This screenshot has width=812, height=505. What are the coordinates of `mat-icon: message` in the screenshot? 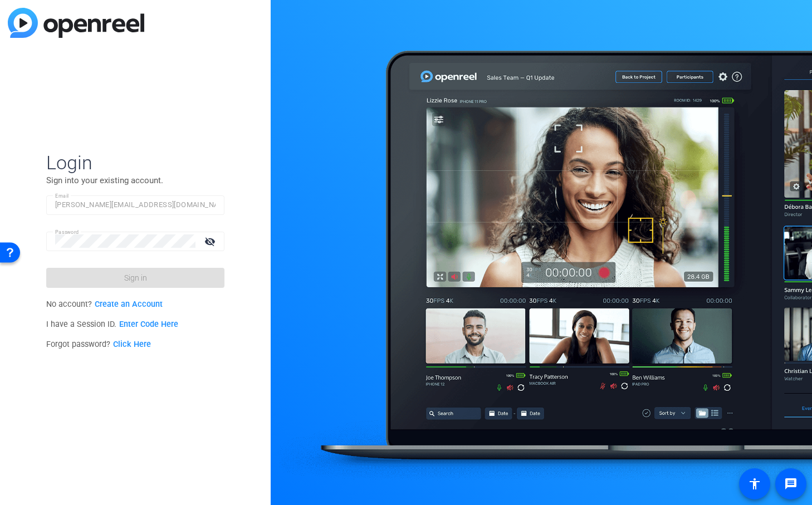 It's located at (791, 484).